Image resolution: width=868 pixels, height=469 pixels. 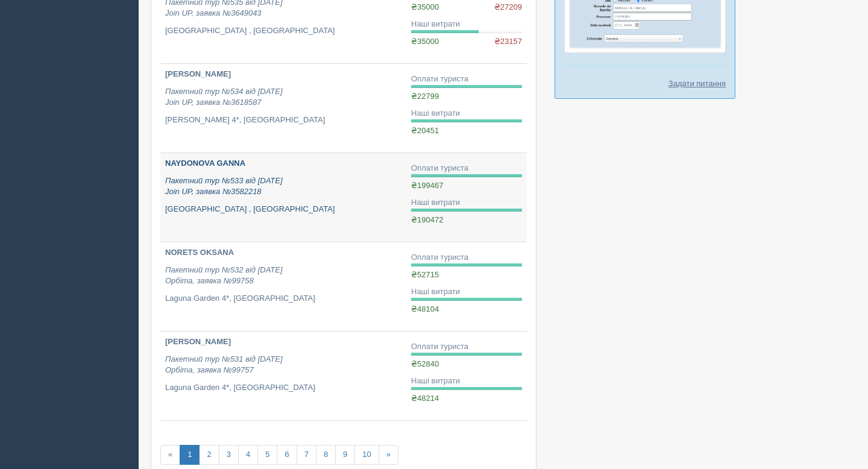 I want to click on a: 7, so click(x=306, y=455).